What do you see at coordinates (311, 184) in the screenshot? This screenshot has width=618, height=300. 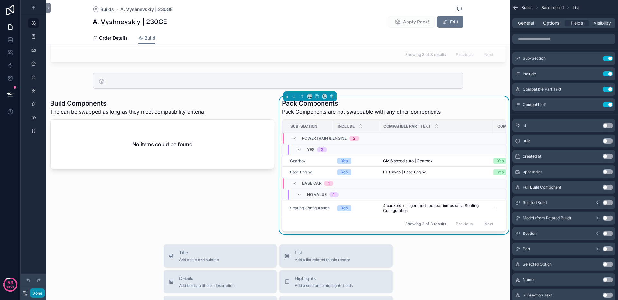 I see `span: Base Car` at bounding box center [311, 184].